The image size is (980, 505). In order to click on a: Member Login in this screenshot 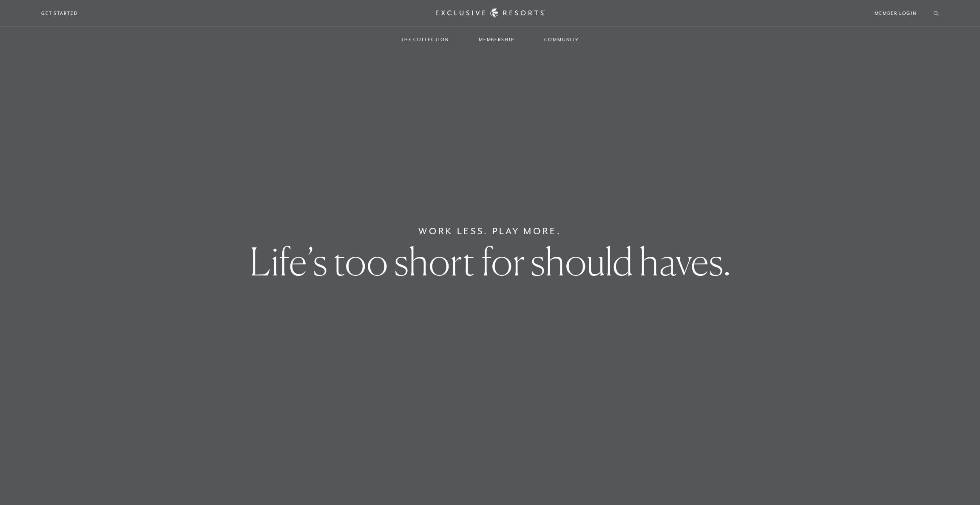, I will do `click(896, 13)`.